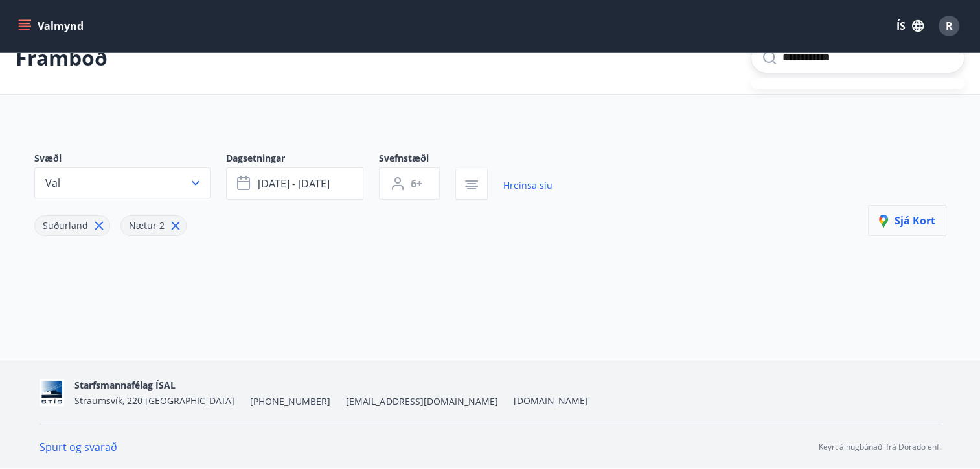  Describe the element at coordinates (72, 226) in the screenshot. I see `div: Suðurland` at that location.